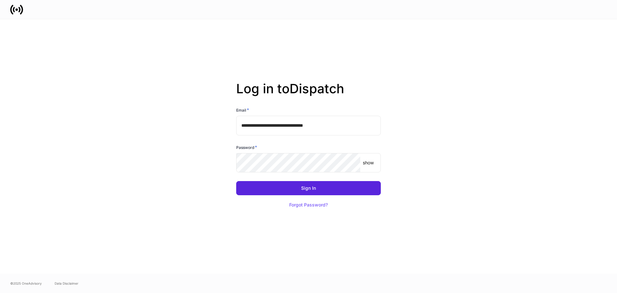 This screenshot has height=293, width=617. Describe the element at coordinates (308, 205) in the screenshot. I see `button: Forgot Password?` at that location.